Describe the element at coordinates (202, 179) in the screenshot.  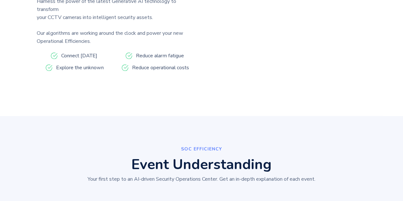
I see `p: Your first step to an AI-driven Security Operations Center. Get an in-depth explanation of each e...` at that location.